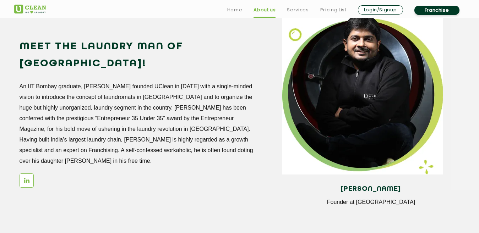  What do you see at coordinates (333, 10) in the screenshot?
I see `a: Pricing List` at bounding box center [333, 10].